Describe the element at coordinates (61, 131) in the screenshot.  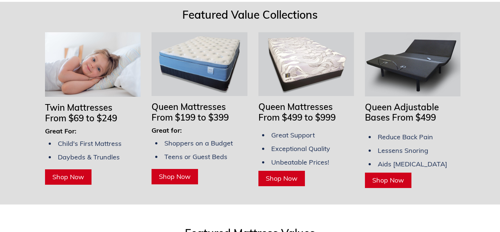
I see `span: Great For:` at that location.